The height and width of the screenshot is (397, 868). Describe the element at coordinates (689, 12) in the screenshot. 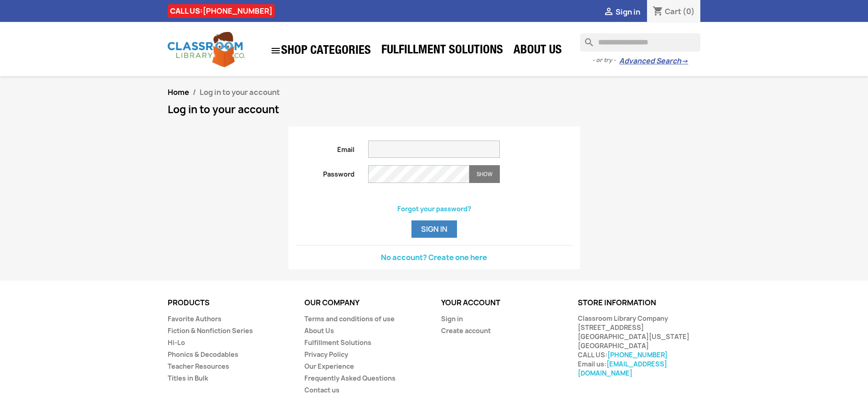

I see `span: (0)` at that location.